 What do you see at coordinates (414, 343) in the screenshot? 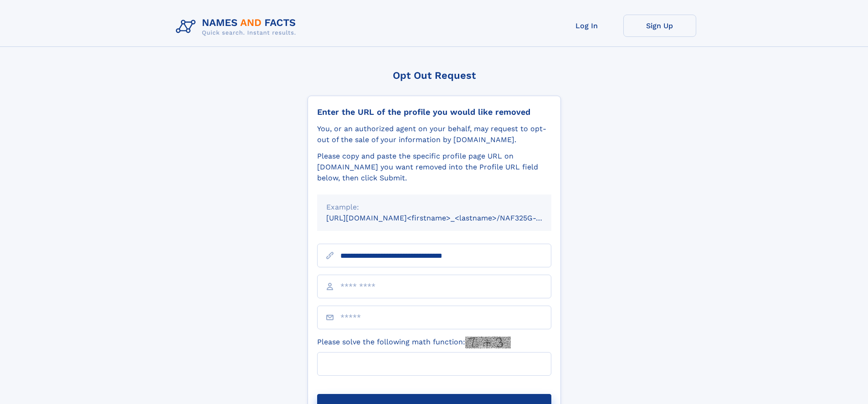
I see `label: Please solve the following math function:` at bounding box center [414, 343].